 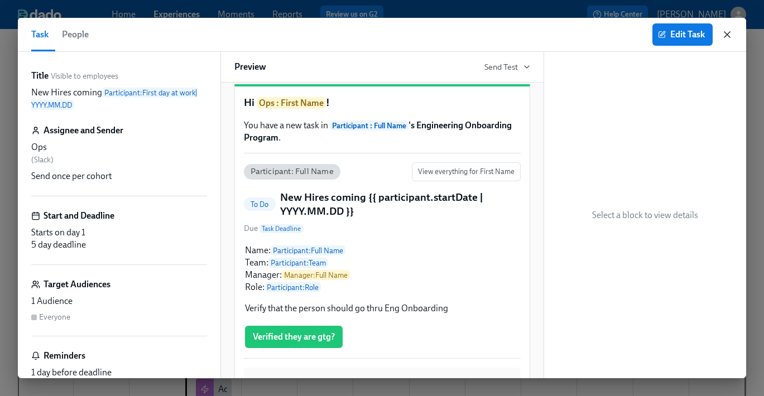 What do you see at coordinates (383, 103) in the screenshot?
I see `h1: Hi !` at bounding box center [383, 103].